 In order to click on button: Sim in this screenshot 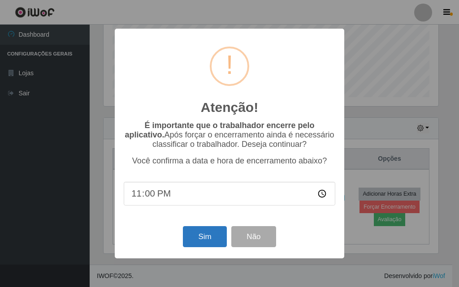, I will do `click(204, 236)`.